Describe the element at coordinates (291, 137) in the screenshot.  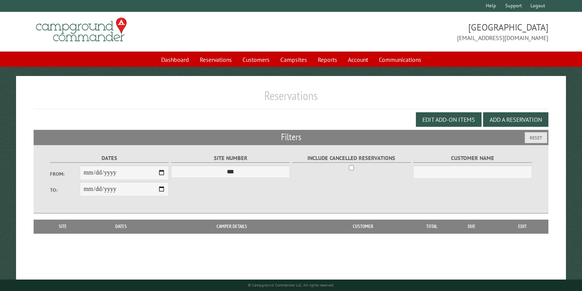
I see `h2: Filters` at that location.